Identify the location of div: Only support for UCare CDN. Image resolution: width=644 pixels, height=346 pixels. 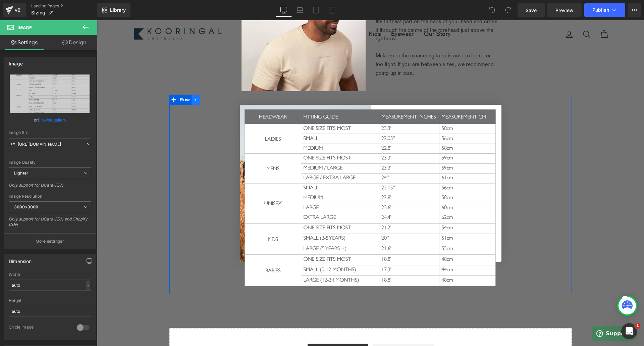
(50, 188).